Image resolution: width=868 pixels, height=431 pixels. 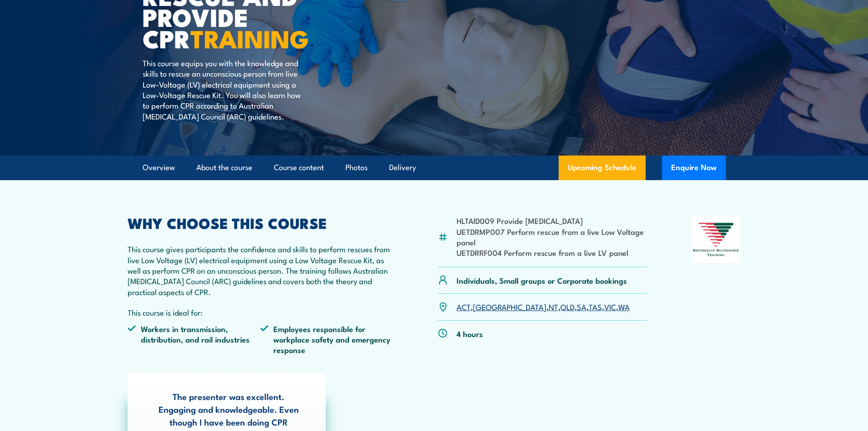 What do you see at coordinates (611, 306) in the screenshot?
I see `a: VIC` at bounding box center [611, 306].